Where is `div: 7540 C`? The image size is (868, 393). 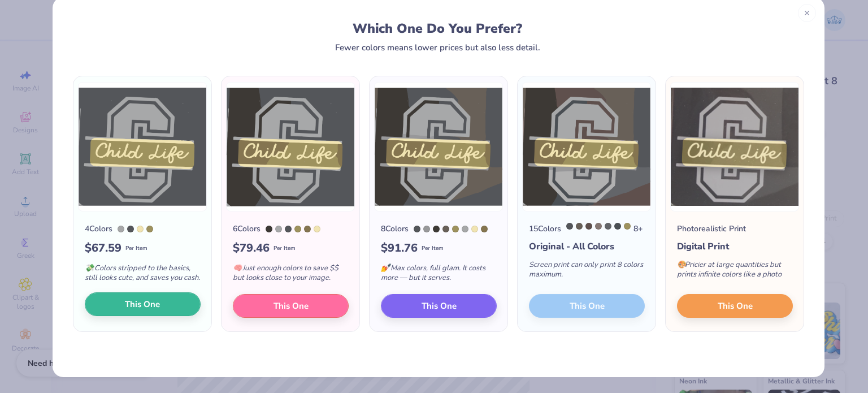 div: 7540 C is located at coordinates (618, 226).